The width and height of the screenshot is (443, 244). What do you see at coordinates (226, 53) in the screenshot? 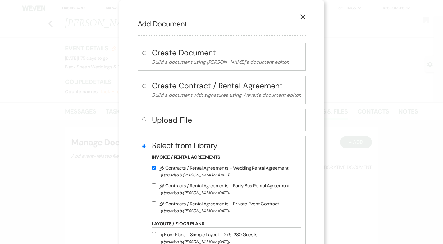
I see `h4: Create Document` at bounding box center [226, 53].